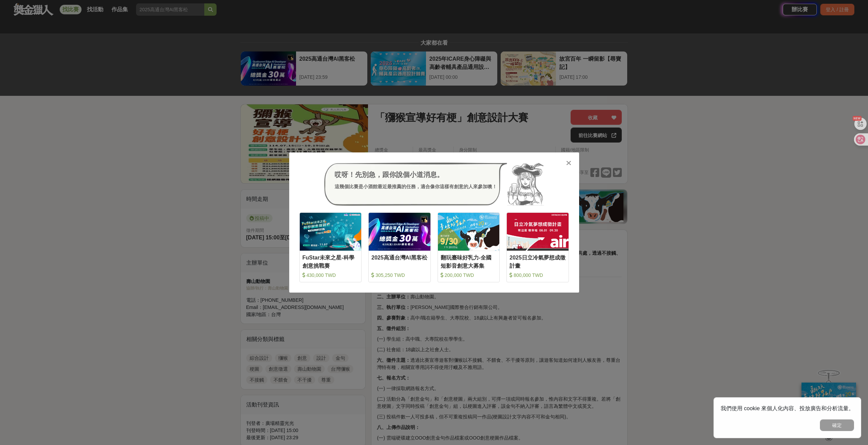  Describe the element at coordinates (526, 184) in the screenshot. I see `img: Avatar` at that location.